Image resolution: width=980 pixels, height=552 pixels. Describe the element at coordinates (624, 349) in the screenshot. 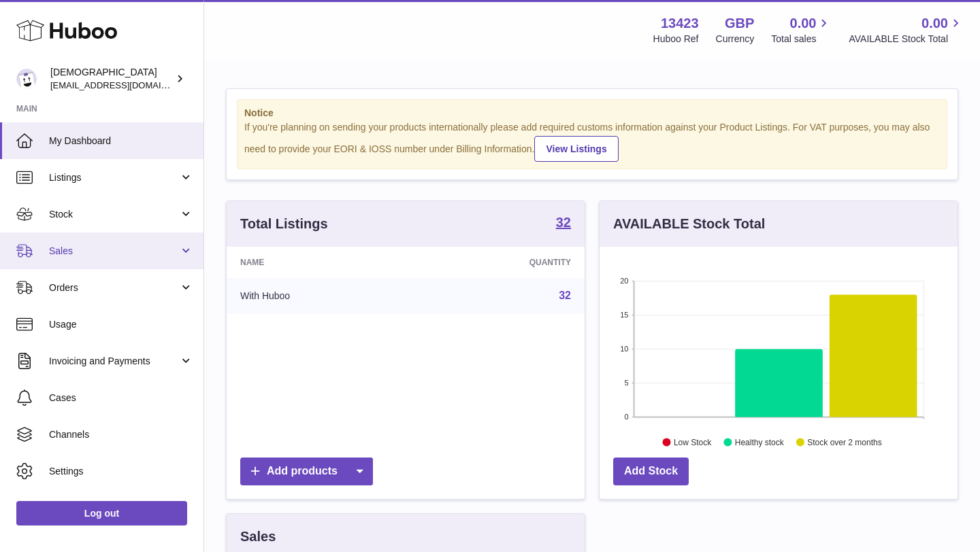

I see `text: 10` at that location.